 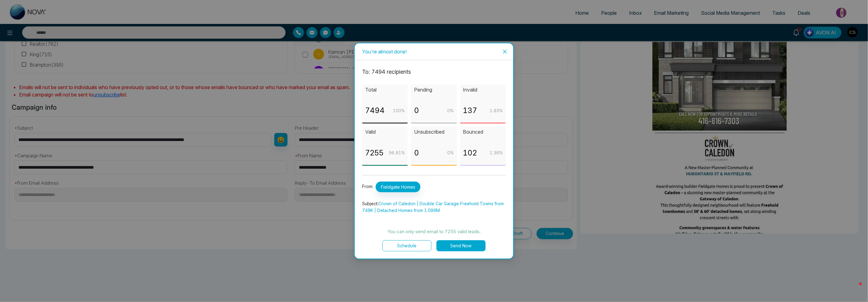 What do you see at coordinates (434, 52) in the screenshot?
I see `div: You're almost done!` at bounding box center [434, 52].